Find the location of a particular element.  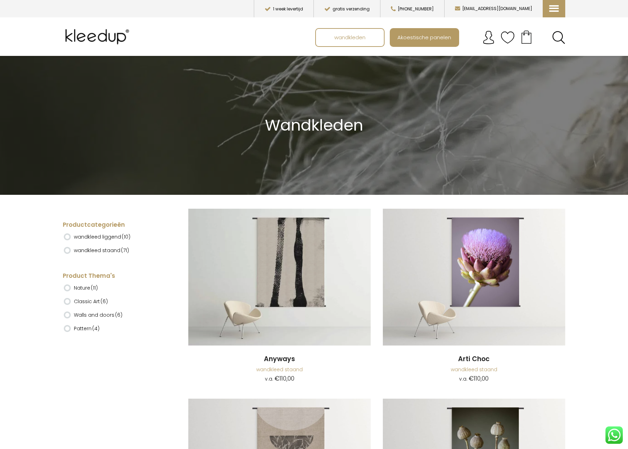

nav: Main menu is located at coordinates (443, 37).